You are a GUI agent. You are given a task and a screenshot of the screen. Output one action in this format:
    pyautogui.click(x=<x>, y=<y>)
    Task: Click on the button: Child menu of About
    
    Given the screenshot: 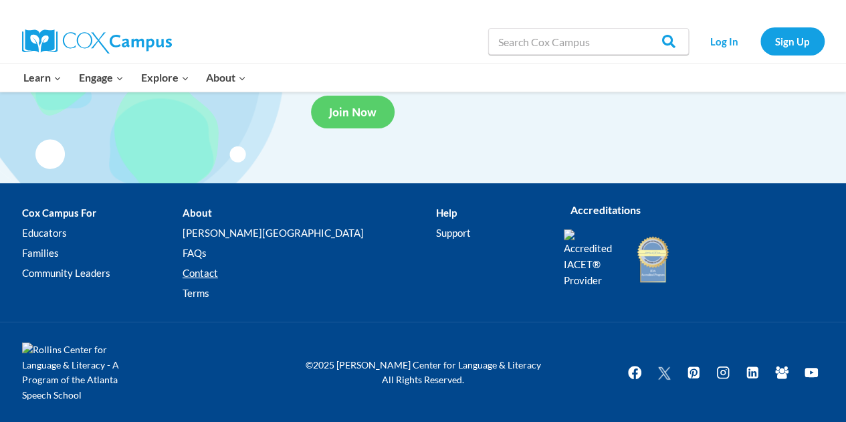 What is the action you would take?
    pyautogui.click(x=226, y=78)
    